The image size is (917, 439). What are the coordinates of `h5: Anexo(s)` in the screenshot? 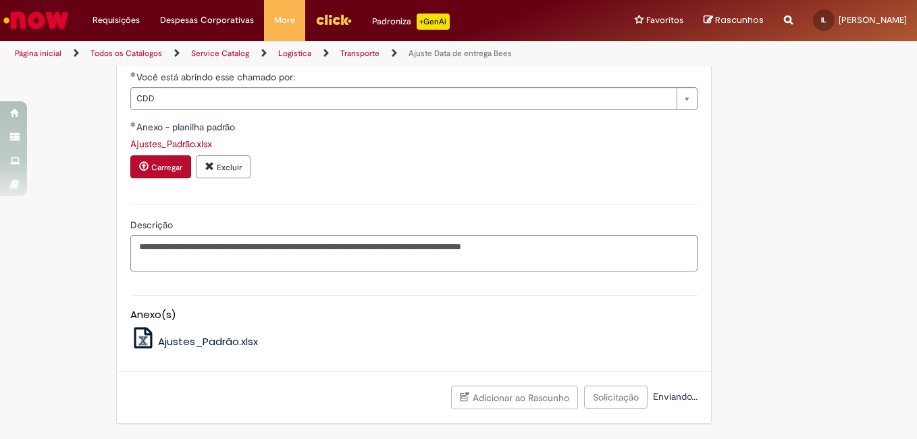 It's located at (414, 315).